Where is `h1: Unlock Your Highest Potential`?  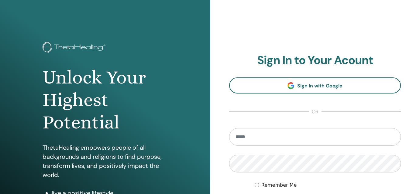 h1: Unlock Your Highest Potential is located at coordinates (105, 100).